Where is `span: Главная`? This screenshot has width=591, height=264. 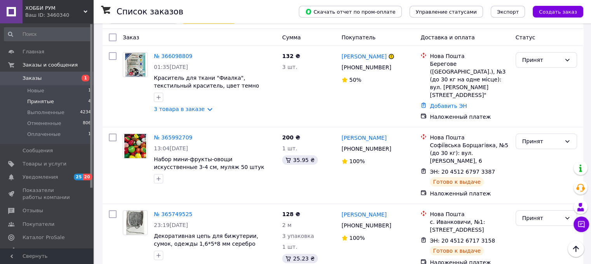
span: Главная is located at coordinates (33, 52).